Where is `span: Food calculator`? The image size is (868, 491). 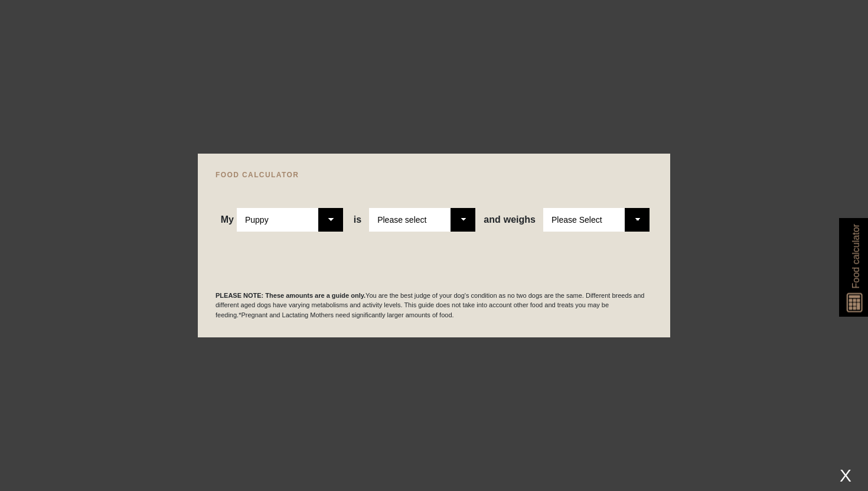
span: Food calculator is located at coordinates (855, 256).